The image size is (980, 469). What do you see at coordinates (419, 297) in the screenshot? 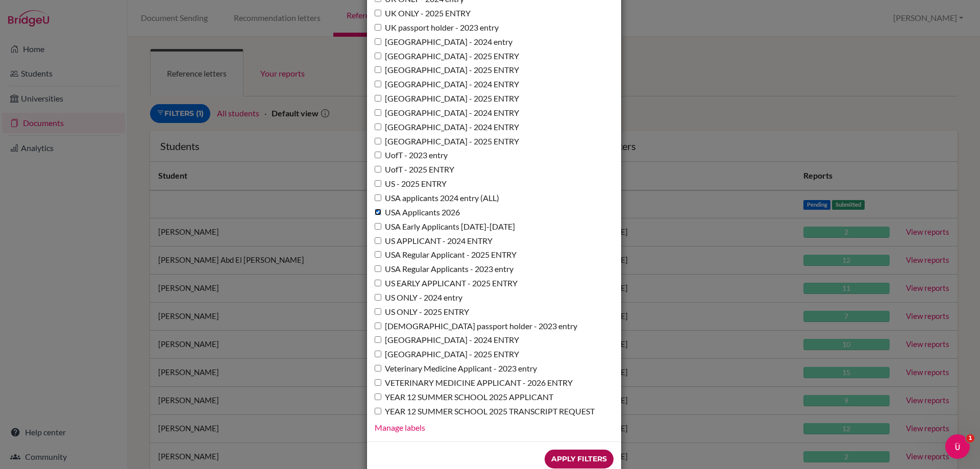
I see `label: US ONLY - 2024 entry` at bounding box center [419, 297].